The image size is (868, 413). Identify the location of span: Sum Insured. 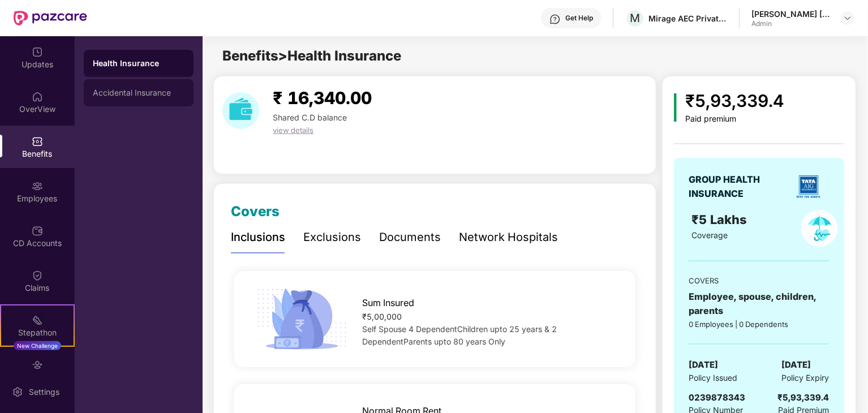
(388, 303).